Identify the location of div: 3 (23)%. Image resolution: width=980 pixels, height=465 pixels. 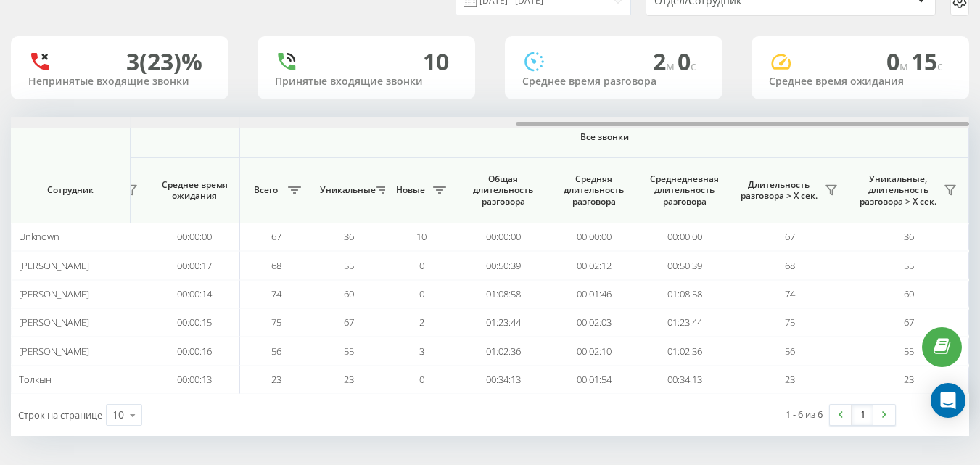
(164, 62).